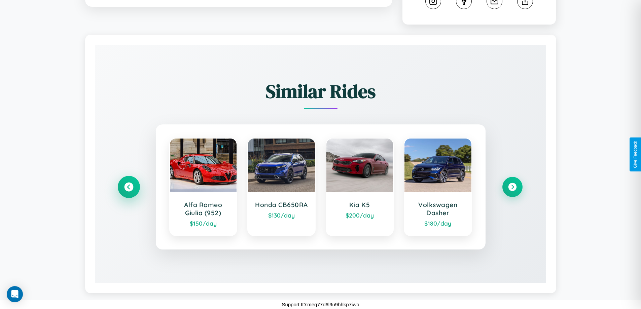 This screenshot has width=641, height=309. Describe the element at coordinates (15, 294) in the screenshot. I see `div: Open Intercom Messenger` at that location.